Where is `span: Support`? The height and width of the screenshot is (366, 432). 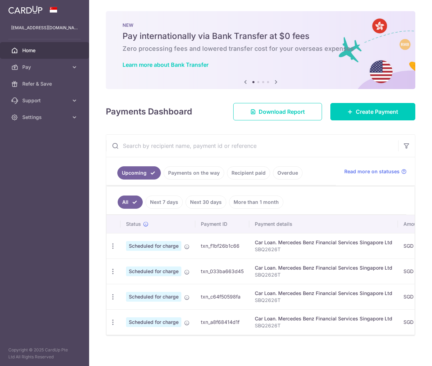 span: Support is located at coordinates (45, 101).